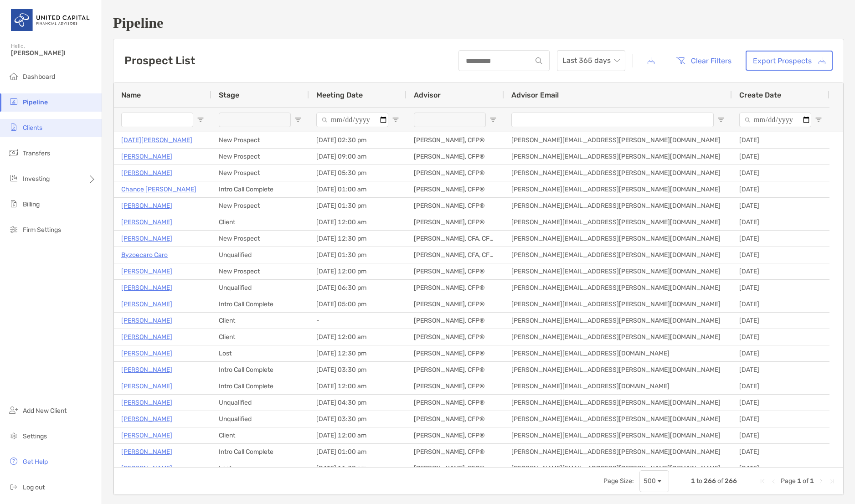  I want to click on input: Create Date Filter Input, so click(775, 120).